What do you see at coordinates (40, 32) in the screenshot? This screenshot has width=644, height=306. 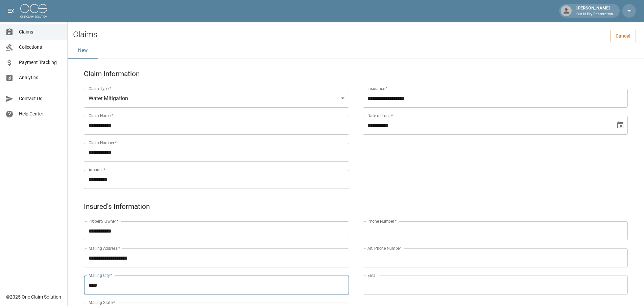 I see `span: Claims` at bounding box center [40, 32].